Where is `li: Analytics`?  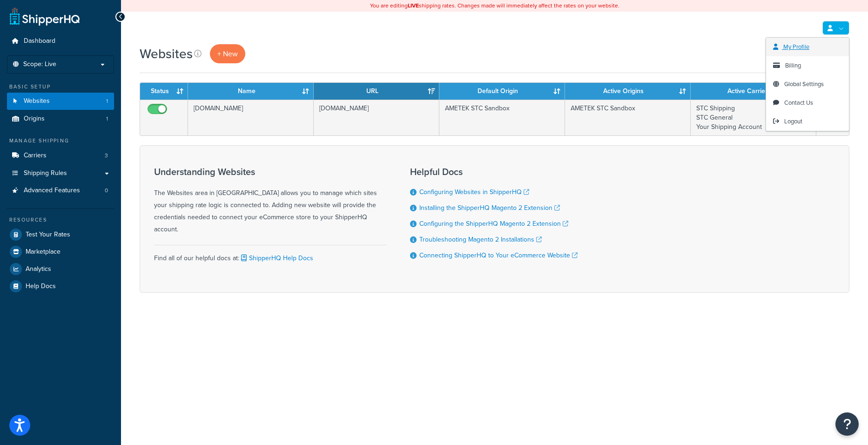 li: Analytics is located at coordinates (60, 269).